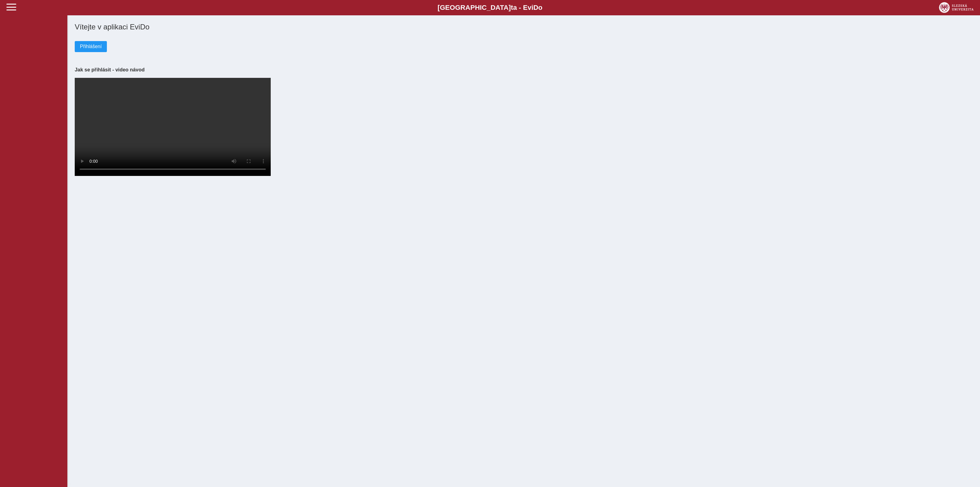 This screenshot has width=980, height=487. Describe the element at coordinates (956, 7) in the screenshot. I see `img: logo_web_su.png` at that location.